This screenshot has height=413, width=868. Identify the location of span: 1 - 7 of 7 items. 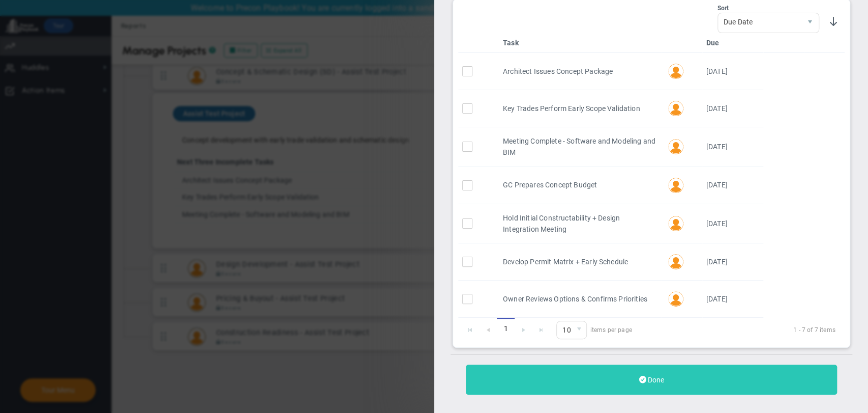
(740, 330).